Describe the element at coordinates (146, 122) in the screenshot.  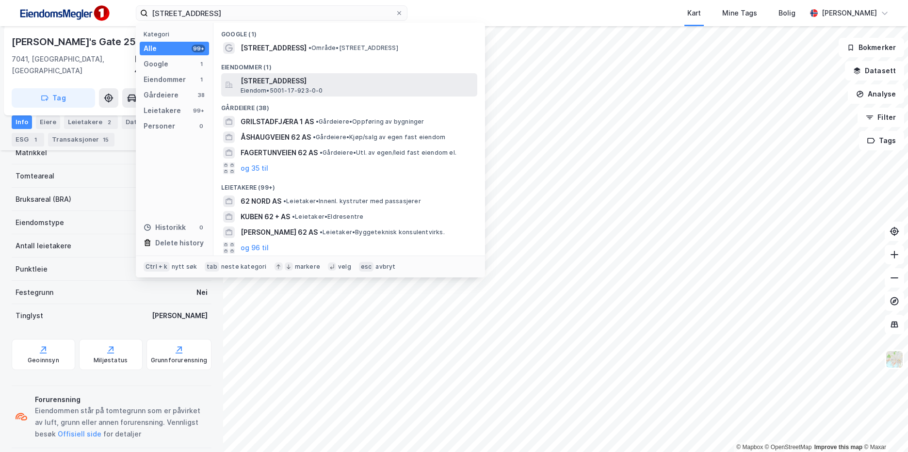
I see `div: Datasett` at that location.